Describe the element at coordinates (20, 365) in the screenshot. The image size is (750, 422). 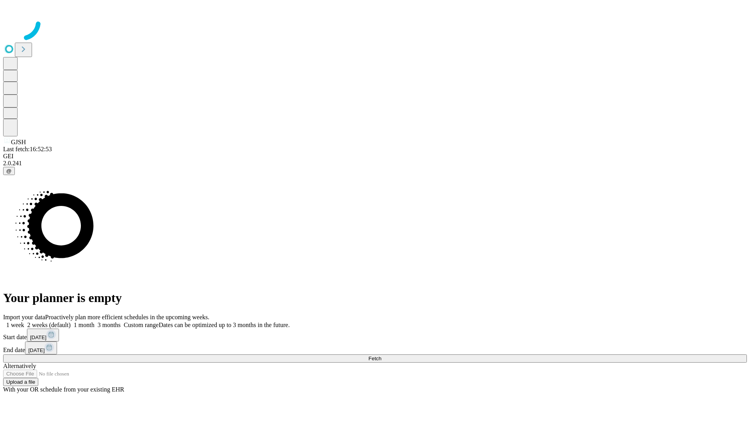
I see `span: Alternatively` at that location.